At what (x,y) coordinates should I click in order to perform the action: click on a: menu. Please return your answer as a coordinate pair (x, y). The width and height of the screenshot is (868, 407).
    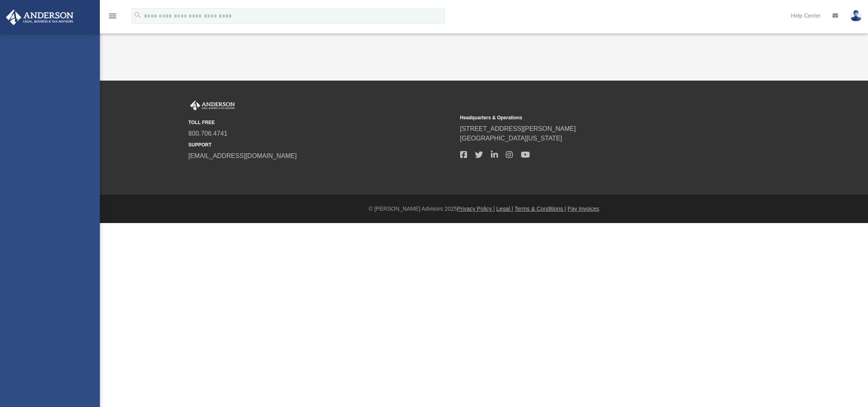
    Looking at the image, I should click on (113, 18).